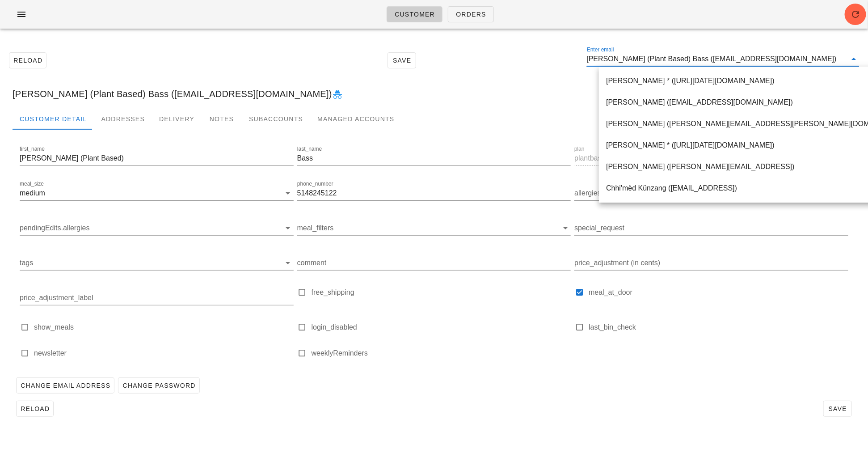 Image resolution: width=868 pixels, height=466 pixels. I want to click on div: pendingEdits.allergies, so click(156, 228).